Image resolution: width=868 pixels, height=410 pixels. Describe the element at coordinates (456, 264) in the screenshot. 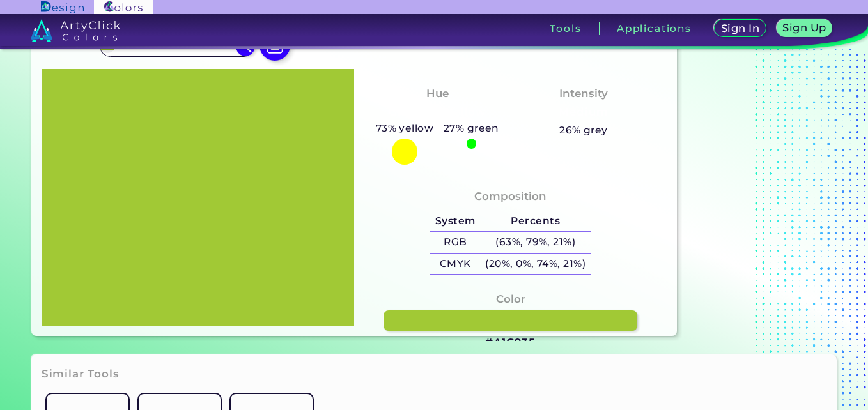

I see `h5: CMYK` at that location.